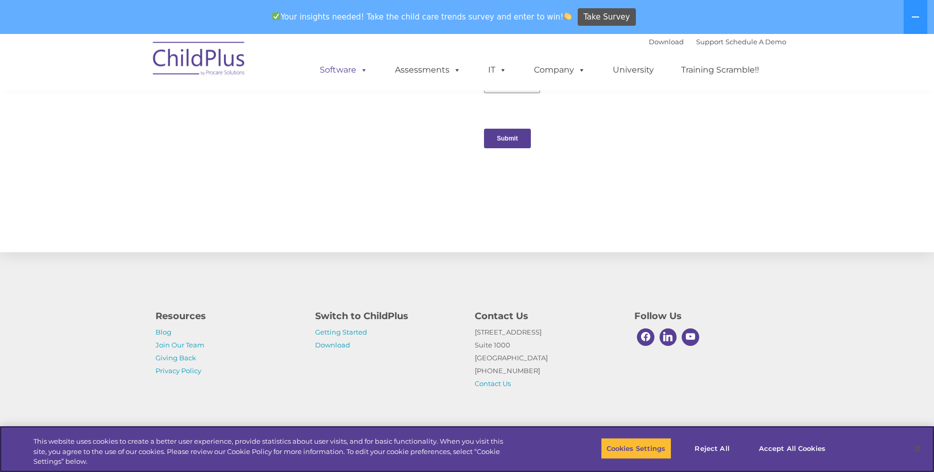 Image resolution: width=934 pixels, height=472 pixels. What do you see at coordinates (792, 448) in the screenshot?
I see `button: Accept All Cookies` at bounding box center [792, 448].